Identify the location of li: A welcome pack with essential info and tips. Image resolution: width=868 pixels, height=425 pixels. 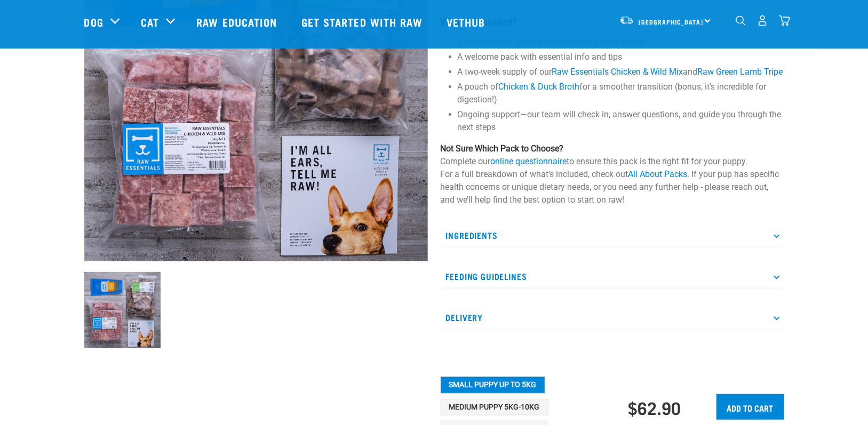
(621, 57).